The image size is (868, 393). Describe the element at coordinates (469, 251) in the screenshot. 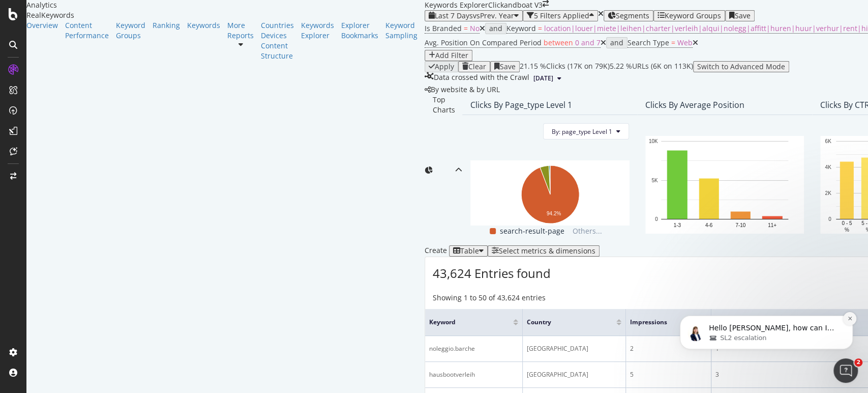

I see `div: Table` at that location.